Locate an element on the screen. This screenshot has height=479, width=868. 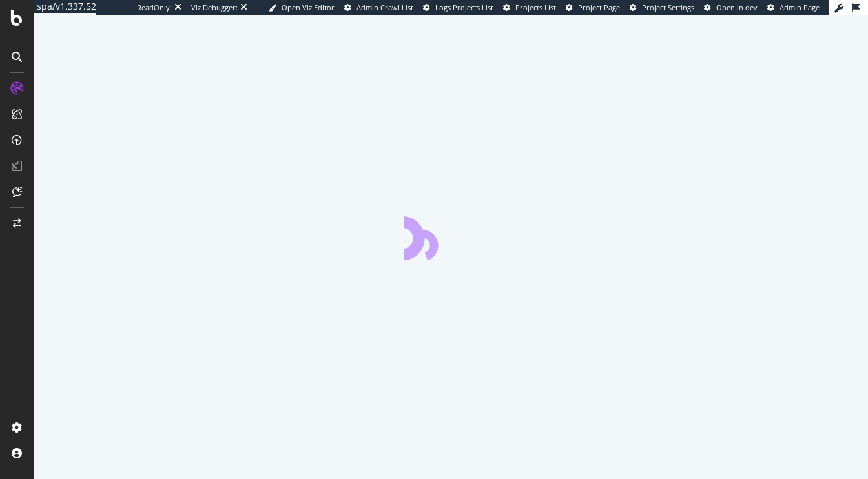
span: Project Page is located at coordinates (599, 7).